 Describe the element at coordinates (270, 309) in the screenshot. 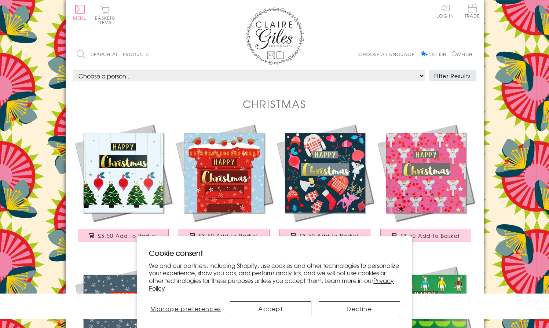

I see `button: Accept` at that location.